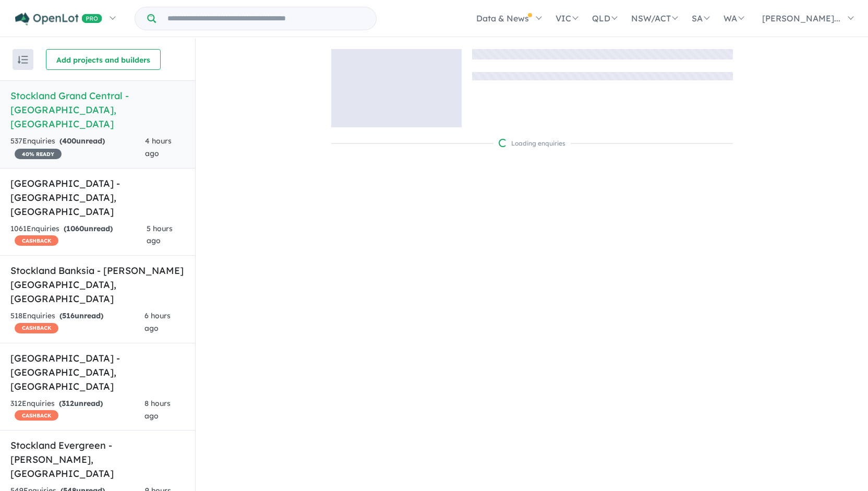 Image resolution: width=868 pixels, height=491 pixels. I want to click on span: 6 hours ago, so click(158, 322).